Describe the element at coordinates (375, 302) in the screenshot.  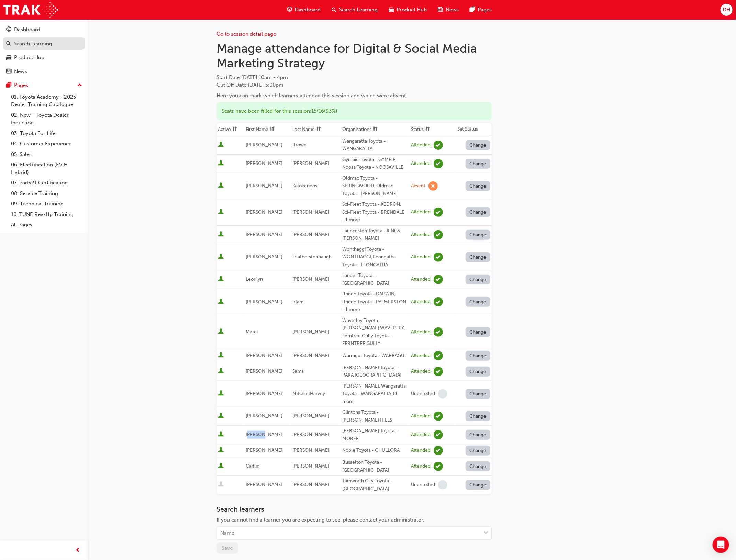
I see `div: Bridge Toyota - DARWIN, Bridge Toyota - PALMERSTON +1 more` at that location.